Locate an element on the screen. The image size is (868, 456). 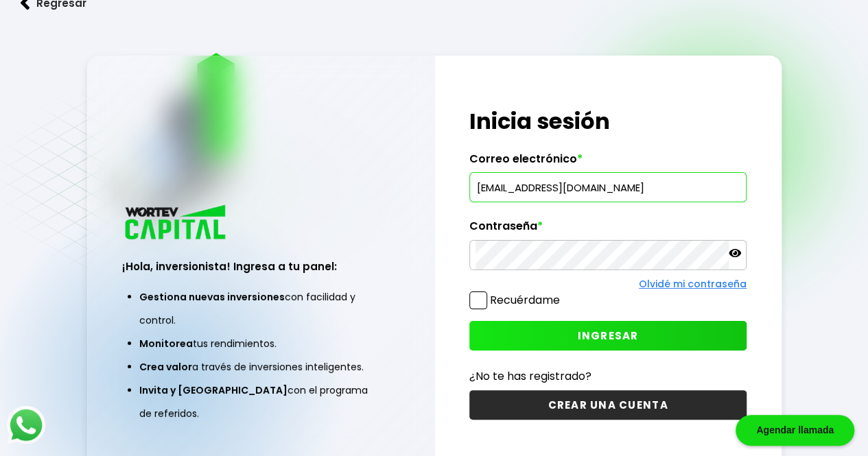
label: Correo electrónico is located at coordinates (608, 163).